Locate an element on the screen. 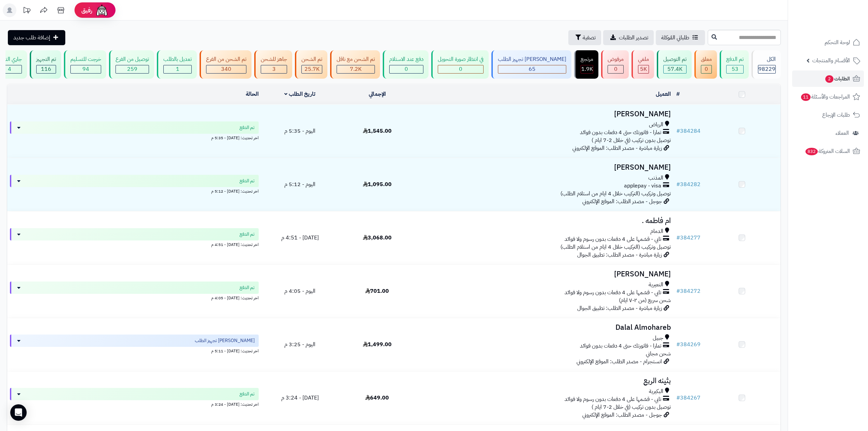  span: 1.9K is located at coordinates (588, 69).